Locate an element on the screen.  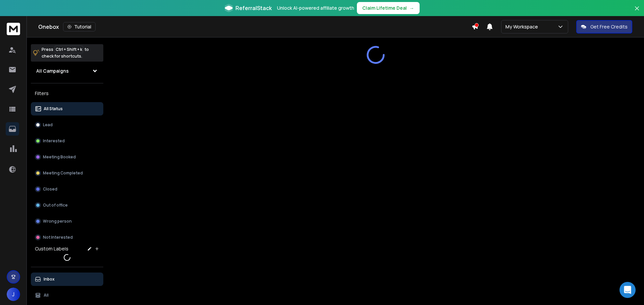
button: All Campaigns is located at coordinates (67, 71).